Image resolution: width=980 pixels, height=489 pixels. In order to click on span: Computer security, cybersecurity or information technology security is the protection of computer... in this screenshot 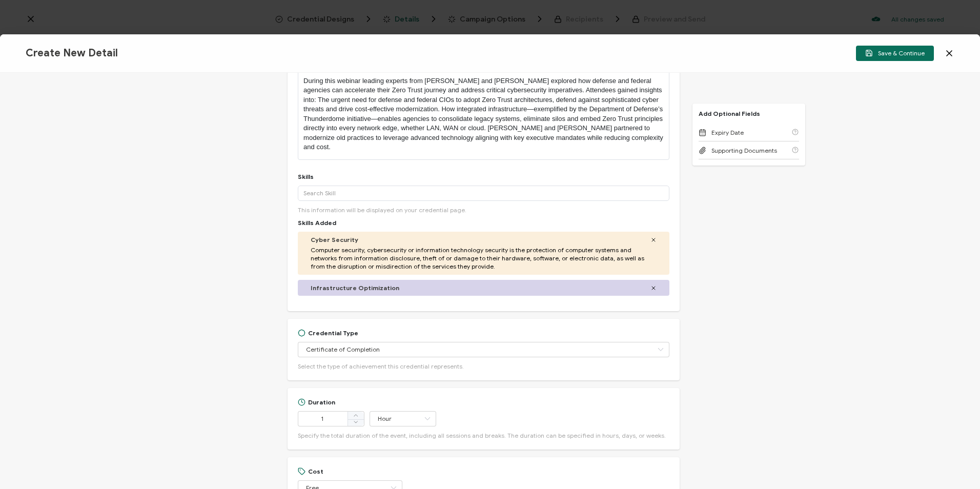, I will do `click(483, 258)`.